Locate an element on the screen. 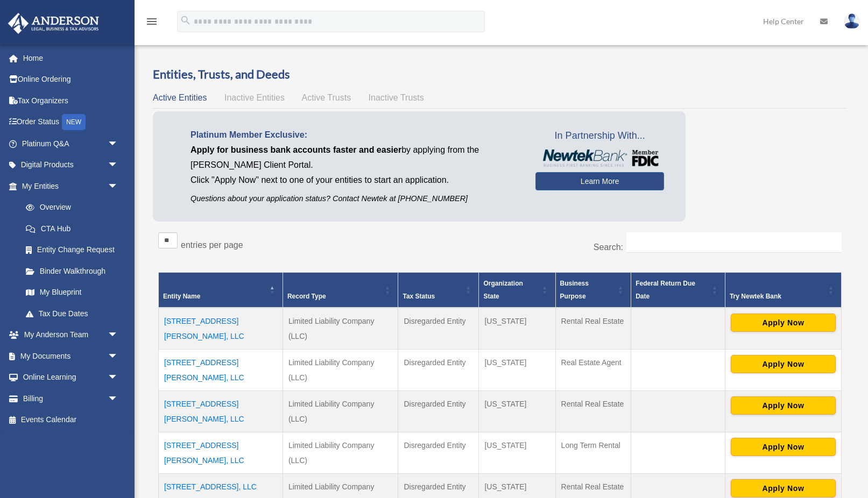  span: Inactive Trusts is located at coordinates (396, 98).